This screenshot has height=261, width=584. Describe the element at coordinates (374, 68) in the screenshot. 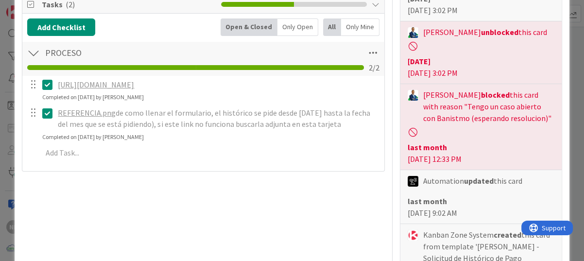

I see `span: 2 / 2` at that location.